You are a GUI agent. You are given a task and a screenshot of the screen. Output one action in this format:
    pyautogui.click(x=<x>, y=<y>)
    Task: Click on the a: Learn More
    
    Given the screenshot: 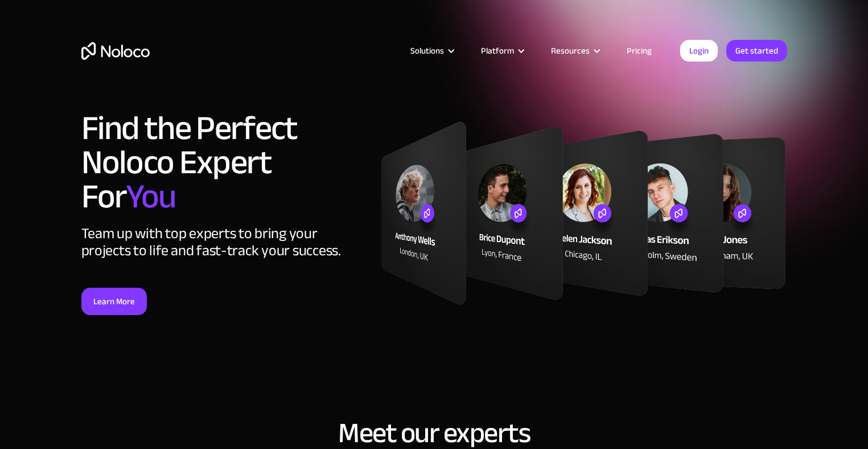 What is the action you would take?
    pyautogui.click(x=114, y=301)
    